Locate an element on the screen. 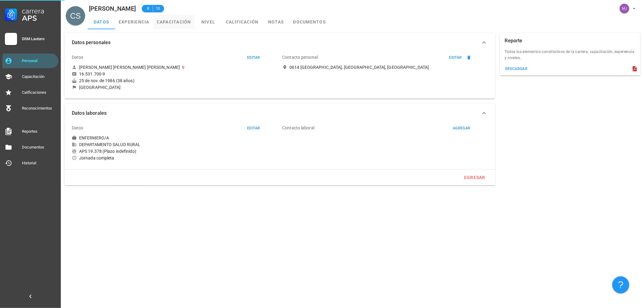 The image size is (644, 308). a: Calificaciones is located at coordinates (31, 93).